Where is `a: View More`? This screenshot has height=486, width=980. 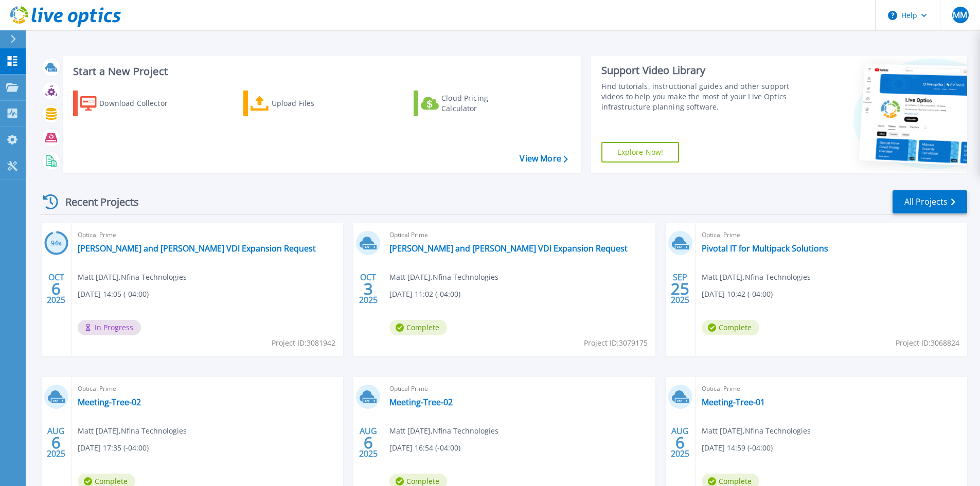
a: View More is located at coordinates (543, 158).